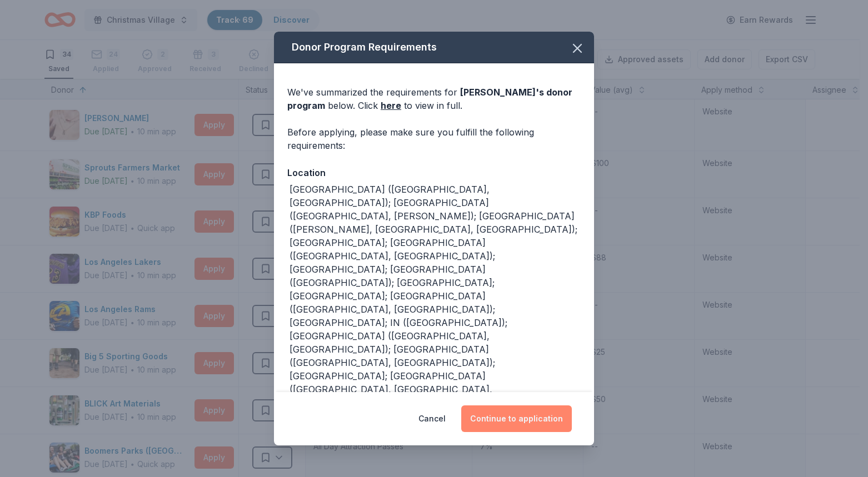 Image resolution: width=868 pixels, height=477 pixels. I want to click on a: here, so click(391, 105).